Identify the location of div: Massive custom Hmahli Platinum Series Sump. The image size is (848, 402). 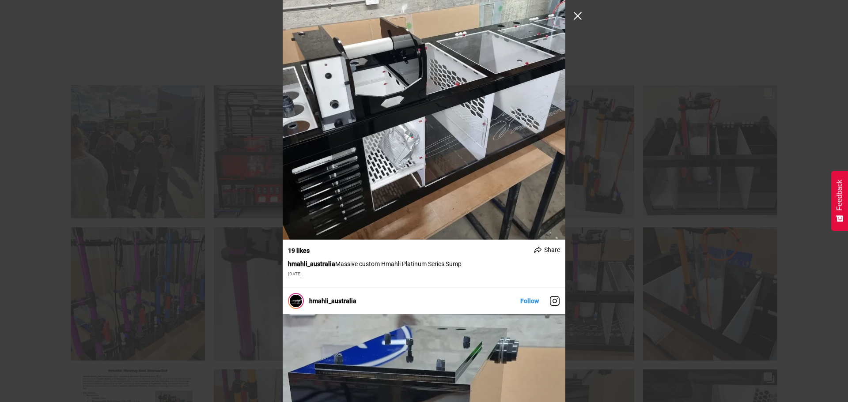
(424, 264).